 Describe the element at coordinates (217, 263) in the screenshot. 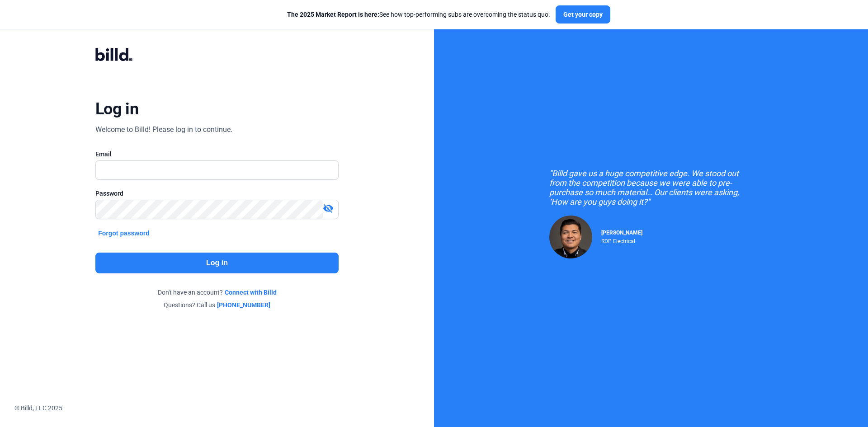

I see `button: Log in` at that location.